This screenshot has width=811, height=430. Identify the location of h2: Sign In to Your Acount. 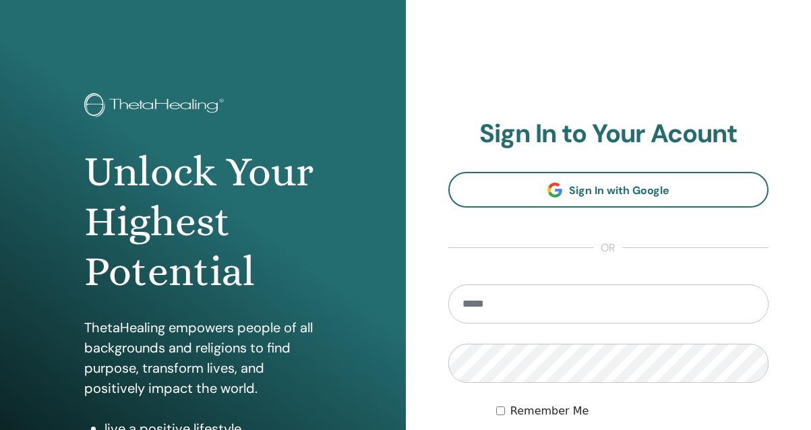
(609, 134).